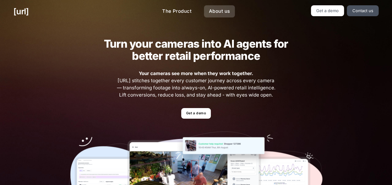 The width and height of the screenshot is (392, 185). I want to click on a: About us, so click(220, 11).